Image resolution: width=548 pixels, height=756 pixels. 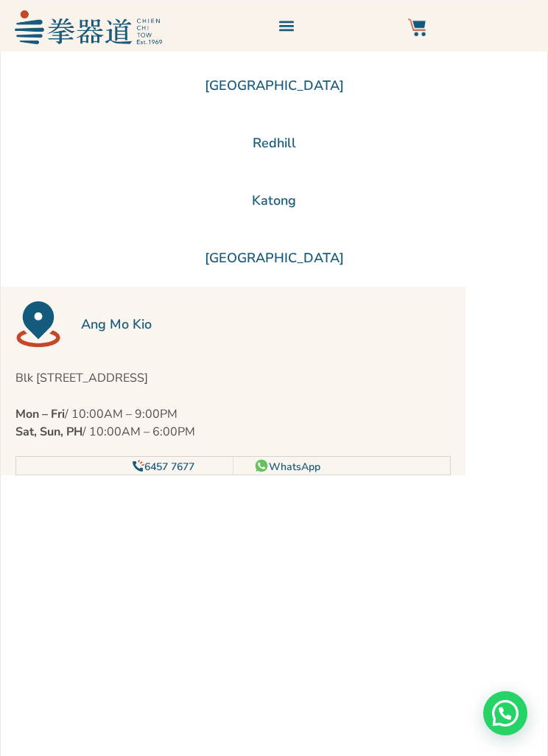 I want to click on h2: Ang Mo Kio, so click(x=266, y=324).